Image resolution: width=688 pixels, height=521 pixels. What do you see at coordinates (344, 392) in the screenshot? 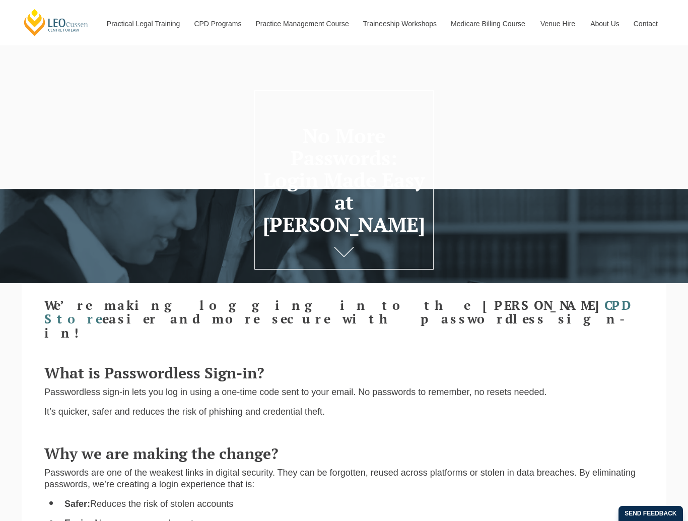
I see `p: Passwordless sign-in lets you log in using a one-time code sent to your email. No passwords to re...` at bounding box center [344, 392].